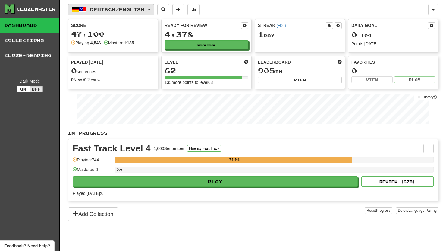 The height and width of the screenshot is (251, 443). What do you see at coordinates (163, 10) in the screenshot?
I see `button: Search sentences` at bounding box center [163, 10].